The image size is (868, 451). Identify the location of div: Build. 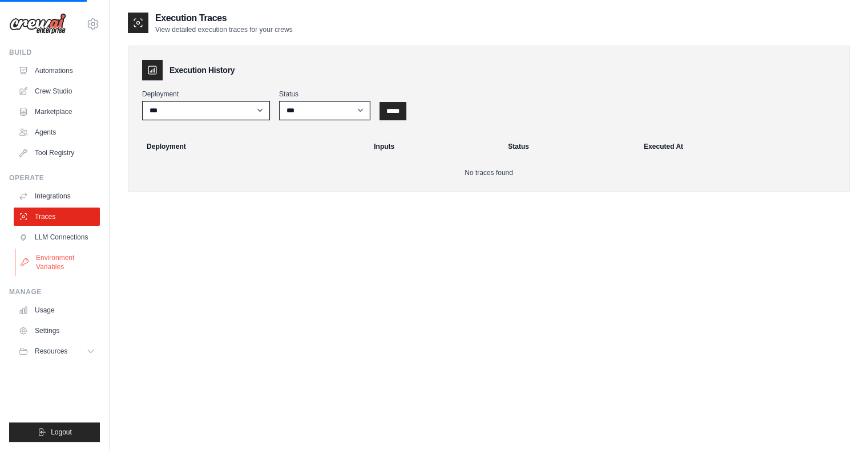
(54, 53).